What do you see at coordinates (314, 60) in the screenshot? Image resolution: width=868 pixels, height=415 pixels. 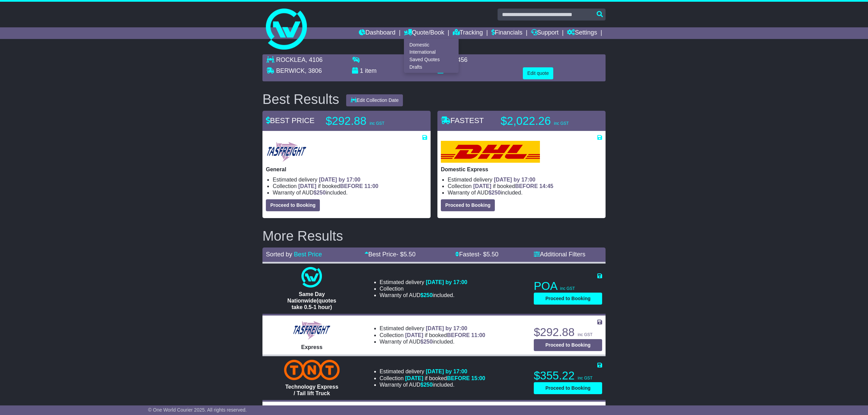 I see `span: , 4106` at bounding box center [314, 60].